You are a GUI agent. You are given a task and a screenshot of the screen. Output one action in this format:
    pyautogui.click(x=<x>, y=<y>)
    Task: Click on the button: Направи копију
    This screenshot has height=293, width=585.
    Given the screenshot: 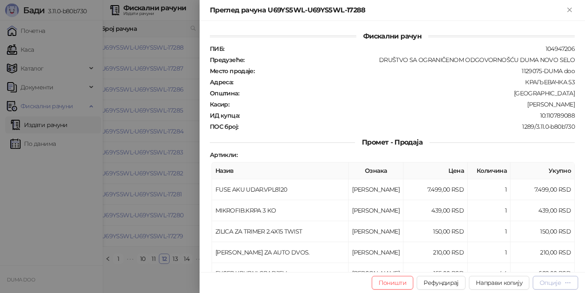 What is the action you would take?
    pyautogui.click(x=499, y=283)
    